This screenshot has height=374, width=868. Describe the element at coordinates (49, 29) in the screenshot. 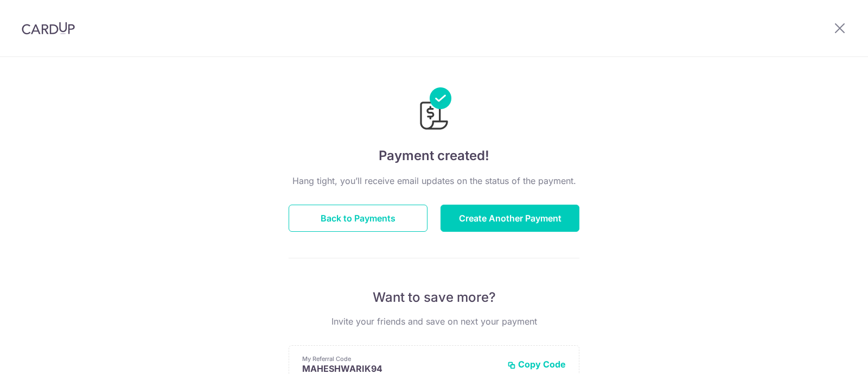

I see `img: CardUp` at that location.